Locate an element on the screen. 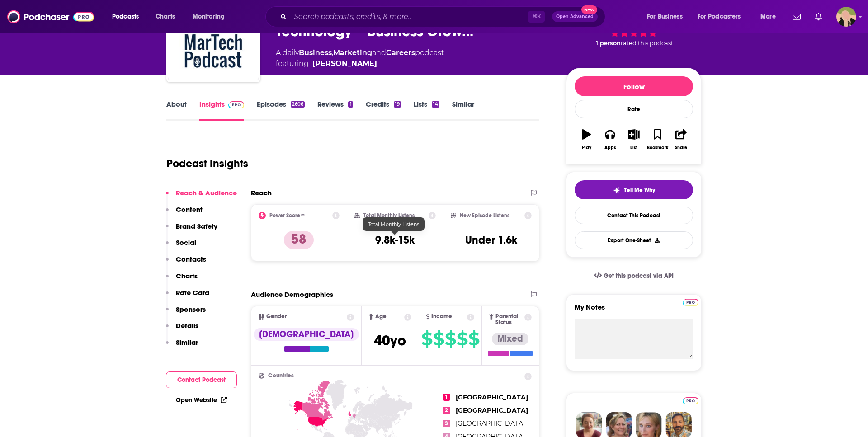 Image resolution: width=868 pixels, height=437 pixels. h3: 9.8k-15k is located at coordinates (395, 240).